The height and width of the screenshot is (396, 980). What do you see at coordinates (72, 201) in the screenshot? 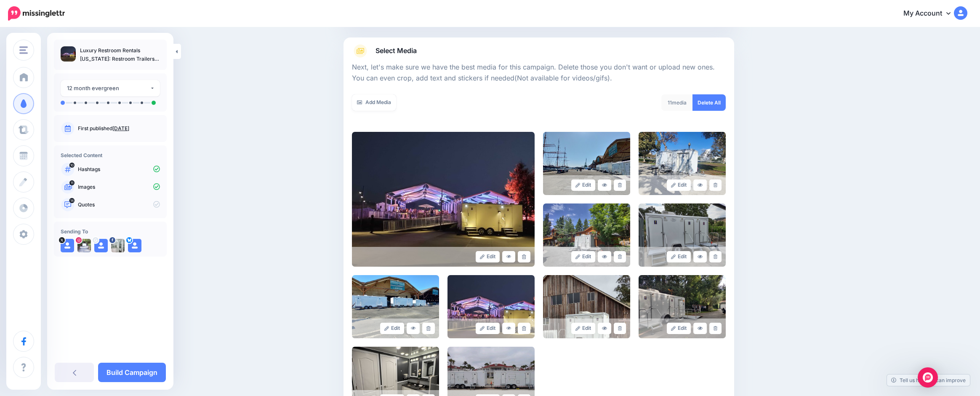
I see `span: 14` at bounding box center [72, 201].